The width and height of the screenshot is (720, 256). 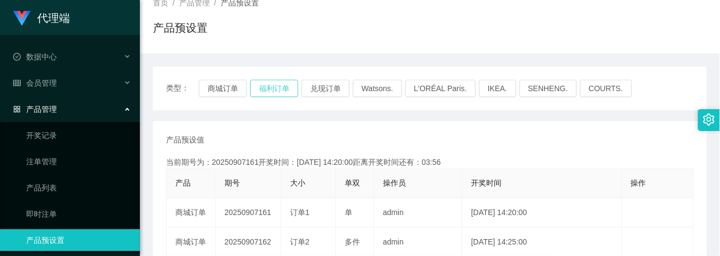 What do you see at coordinates (274, 89) in the screenshot?
I see `button: 福利订单` at bounding box center [274, 89].